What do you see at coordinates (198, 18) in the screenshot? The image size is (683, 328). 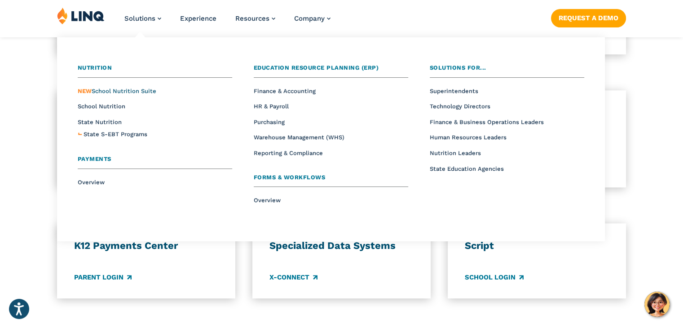 I see `span: Experience` at bounding box center [198, 18].